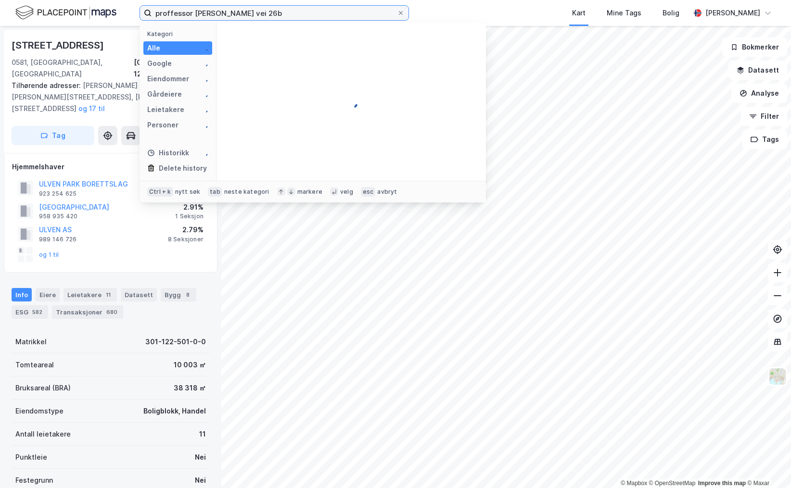  I want to click on div: Gårdeiere, so click(164, 94).